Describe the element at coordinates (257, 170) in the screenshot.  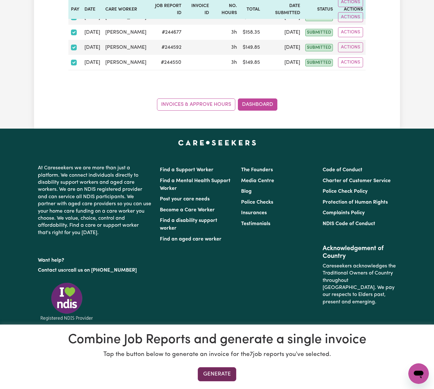
I see `a: The Founders` at that location.